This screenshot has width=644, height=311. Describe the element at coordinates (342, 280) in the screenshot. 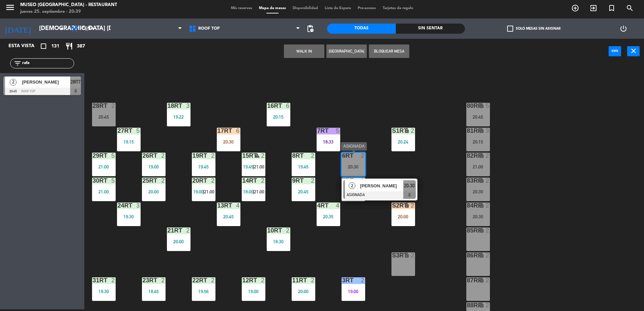

I see `div: 3RT` at that location.